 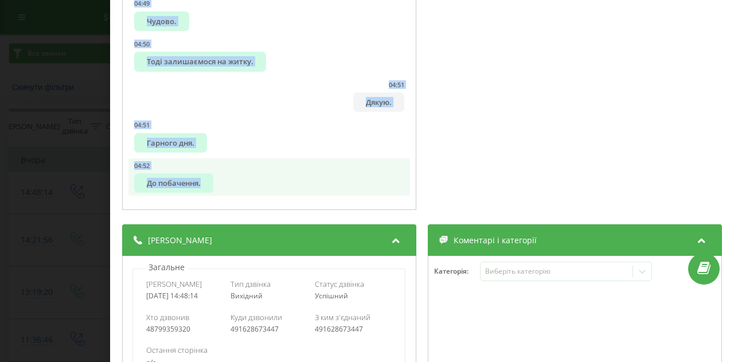 I want to click on div: Гарного дня., so click(x=170, y=143).